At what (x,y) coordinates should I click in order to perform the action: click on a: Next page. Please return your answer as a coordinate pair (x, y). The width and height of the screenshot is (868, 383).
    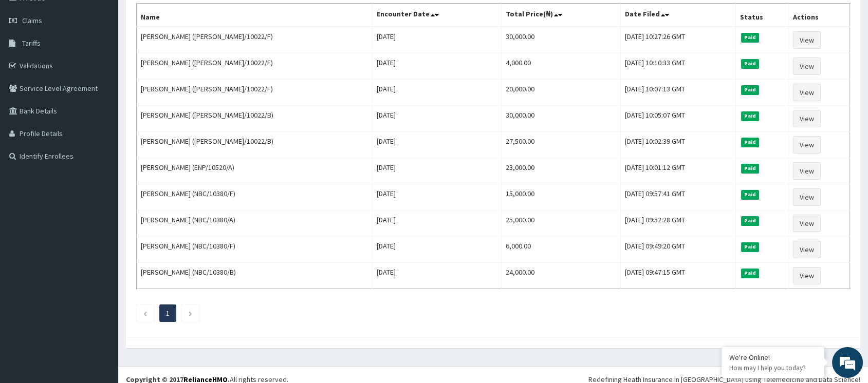
    Looking at the image, I should click on (190, 313).